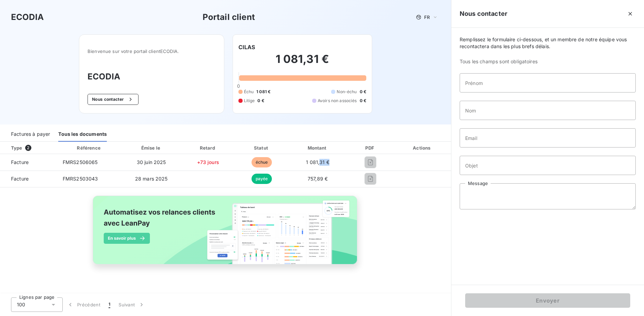  I want to click on div: Actions, so click(422, 148).